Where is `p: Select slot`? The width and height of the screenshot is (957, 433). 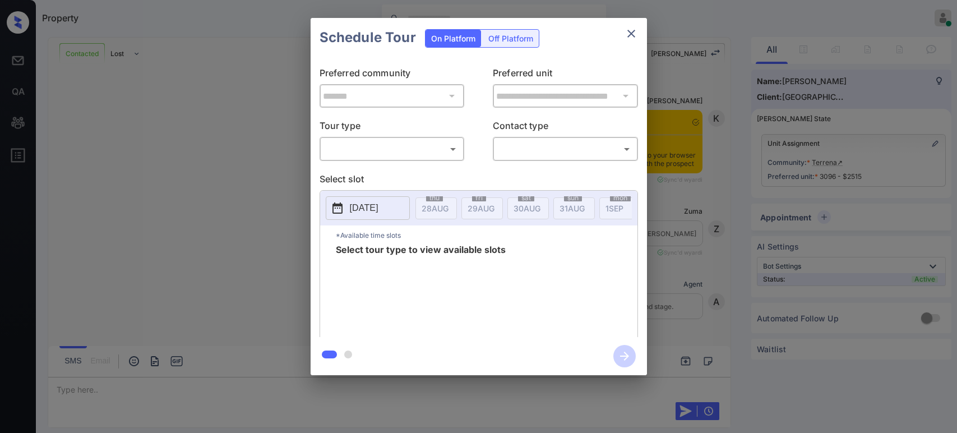 p: Select slot is located at coordinates (479, 181).